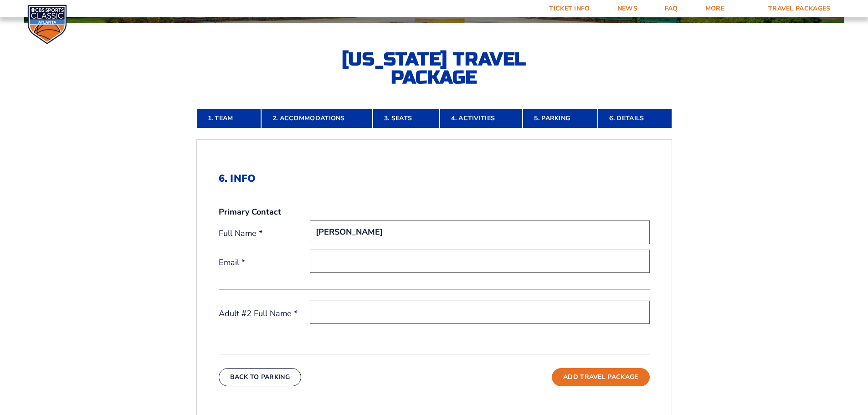 This screenshot has height=415, width=868. What do you see at coordinates (229, 119) in the screenshot?
I see `a: 1. Team` at bounding box center [229, 119].